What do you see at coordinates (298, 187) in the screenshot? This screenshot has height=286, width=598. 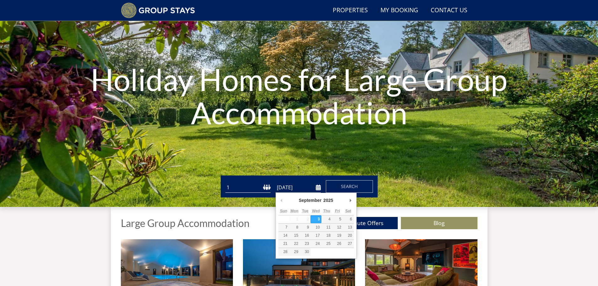 I see `input: Arrival Date` at bounding box center [298, 187].